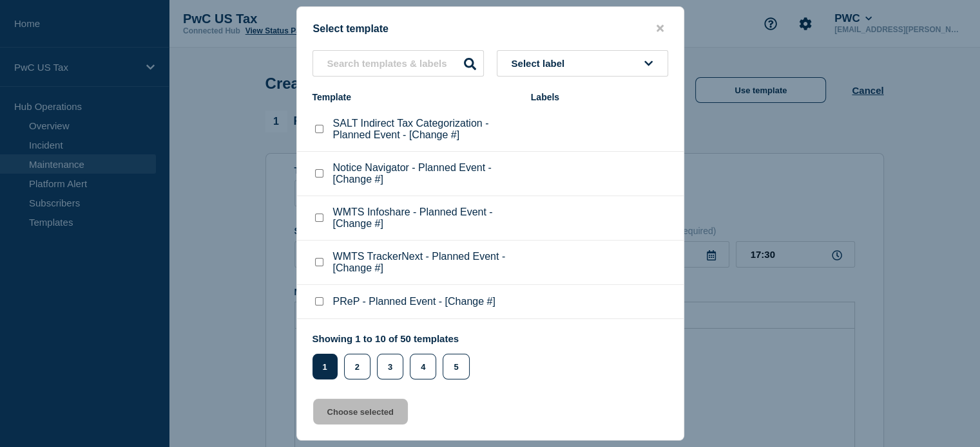  What do you see at coordinates (541, 63) in the screenshot?
I see `span: Select label` at bounding box center [541, 63].